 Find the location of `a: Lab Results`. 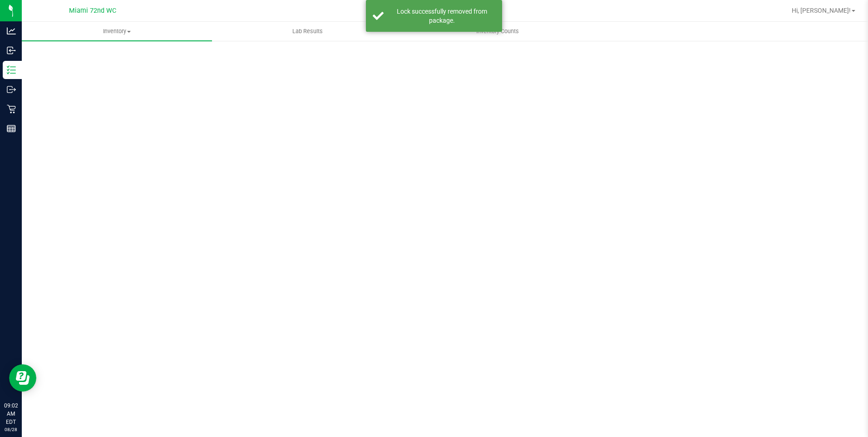

a: Lab Results is located at coordinates (307, 31).